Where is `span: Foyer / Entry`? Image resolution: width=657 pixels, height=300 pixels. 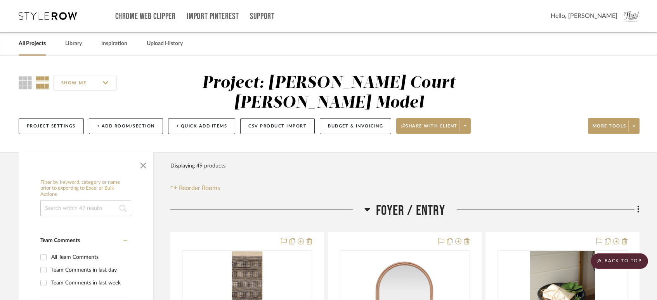 span: Foyer / Entry is located at coordinates (411, 210).